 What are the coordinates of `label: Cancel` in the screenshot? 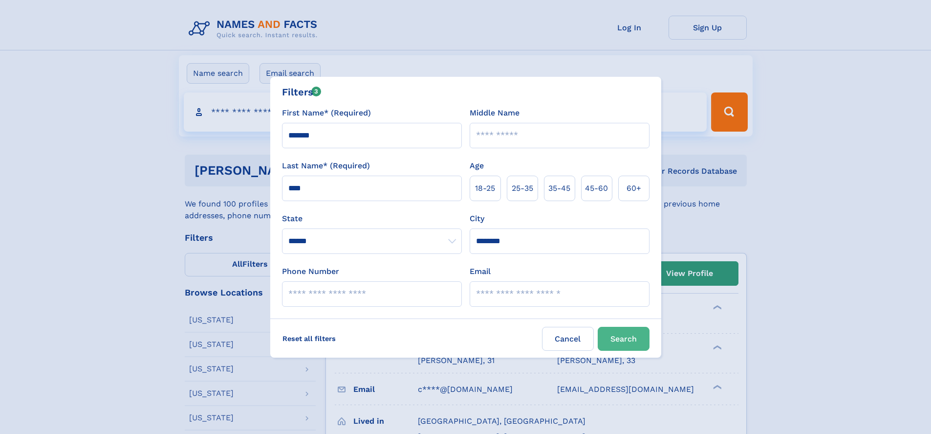 It's located at (568, 338).